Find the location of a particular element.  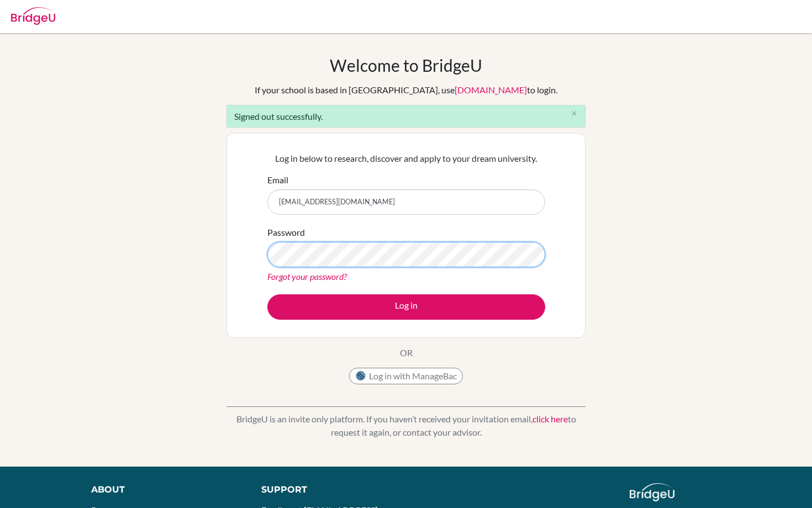

div: Signed out successfully. is located at coordinates (406, 116).